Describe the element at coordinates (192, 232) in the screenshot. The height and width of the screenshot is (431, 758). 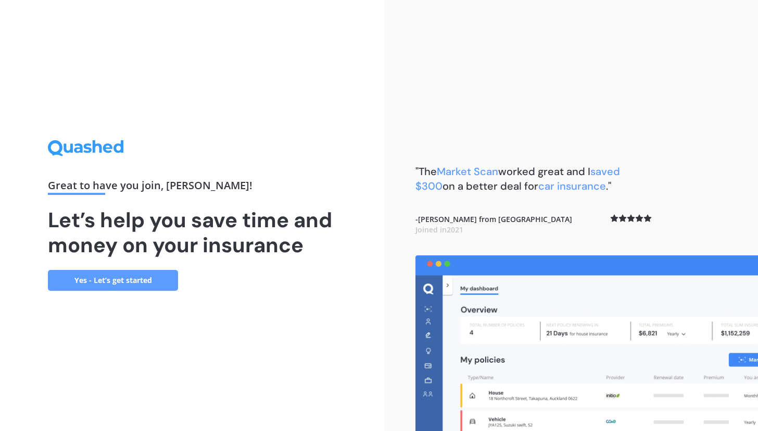
I see `h1: Let’s help you save time and money on your insurance` at that location.